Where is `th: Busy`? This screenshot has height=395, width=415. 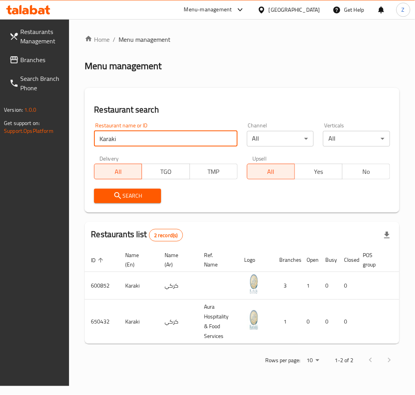 th: Busy is located at coordinates (329, 260).